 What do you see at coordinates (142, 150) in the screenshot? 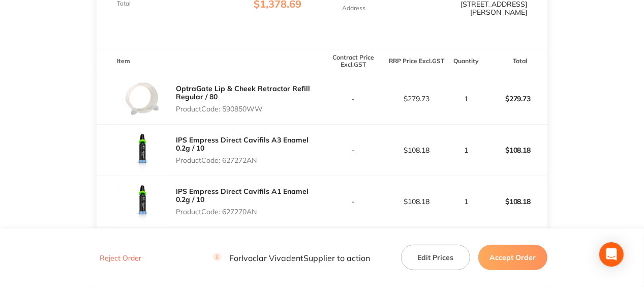
I see `img: emk2cmR4ZA` at bounding box center [142, 150].